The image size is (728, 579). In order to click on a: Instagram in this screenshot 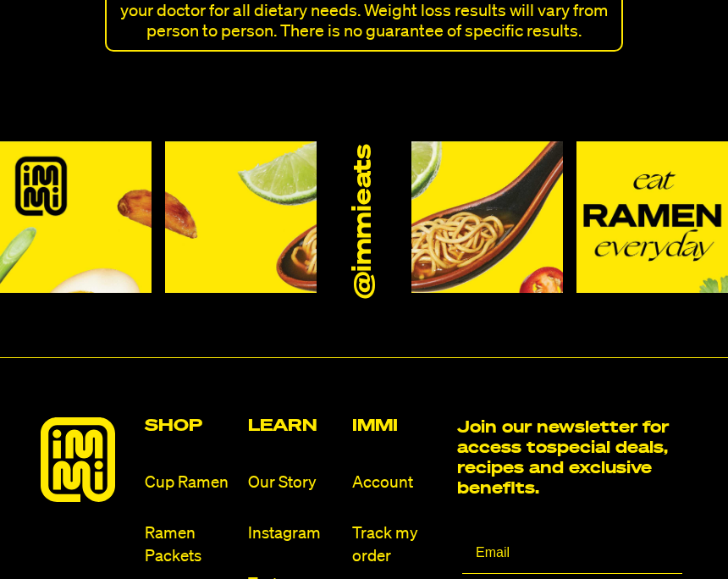, I will do `click(293, 534)`.